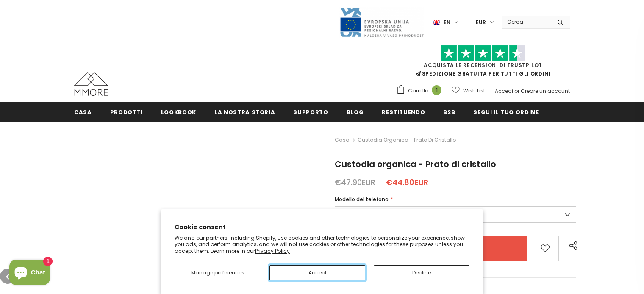  I want to click on a: Restituendo, so click(404, 112).